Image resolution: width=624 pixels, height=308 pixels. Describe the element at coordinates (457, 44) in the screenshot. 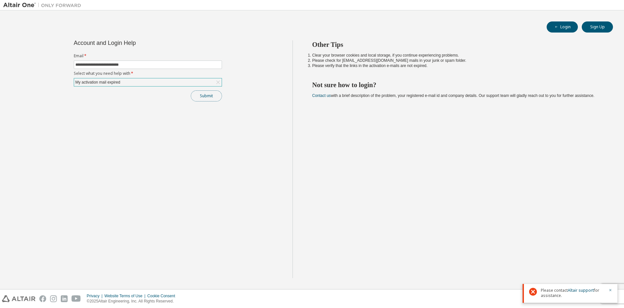

I see `h2: Other Tips` at that location.